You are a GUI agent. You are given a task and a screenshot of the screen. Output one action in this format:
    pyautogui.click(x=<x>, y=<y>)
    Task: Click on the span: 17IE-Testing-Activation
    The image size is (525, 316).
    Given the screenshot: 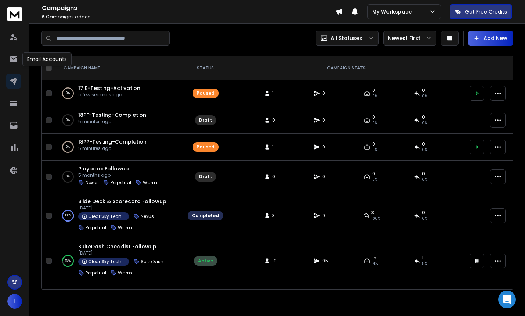 What is the action you would take?
    pyautogui.click(x=109, y=88)
    